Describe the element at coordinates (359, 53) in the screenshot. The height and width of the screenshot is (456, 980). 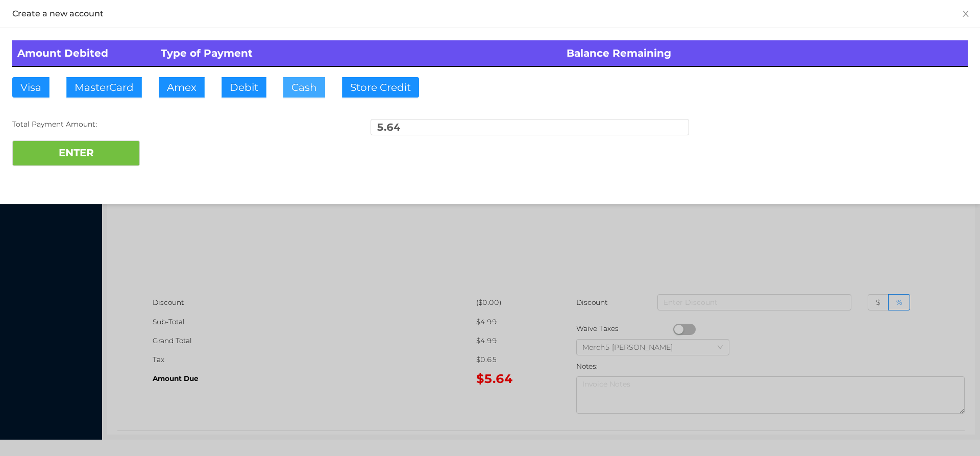
I see `th: Type of Payment` at that location.